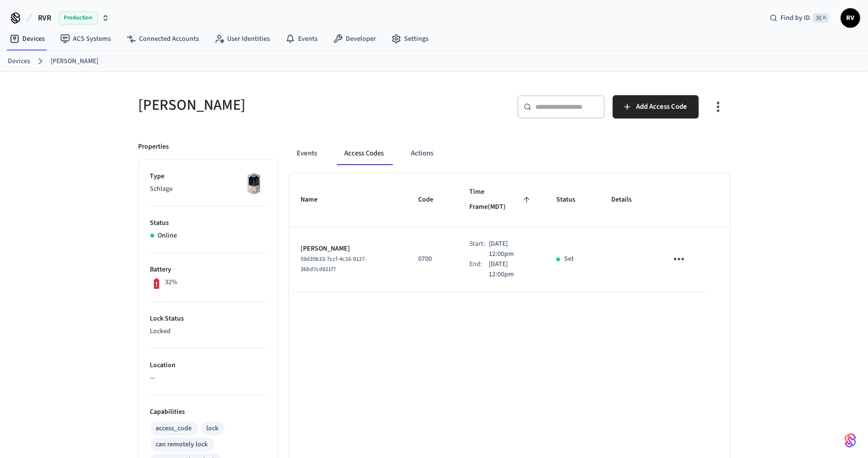 This screenshot has width=868, height=458. Describe the element at coordinates (851, 18) in the screenshot. I see `button: RV` at that location.